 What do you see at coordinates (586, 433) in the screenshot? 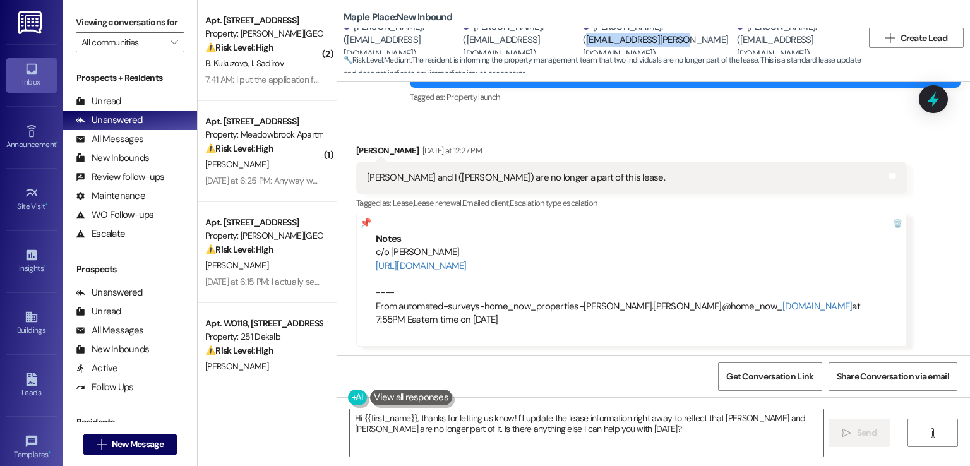
I see `textarea: Hi {{first_name}}, thanks for letting us know! I'll update the lease information right away to re...` at bounding box center [586, 433].